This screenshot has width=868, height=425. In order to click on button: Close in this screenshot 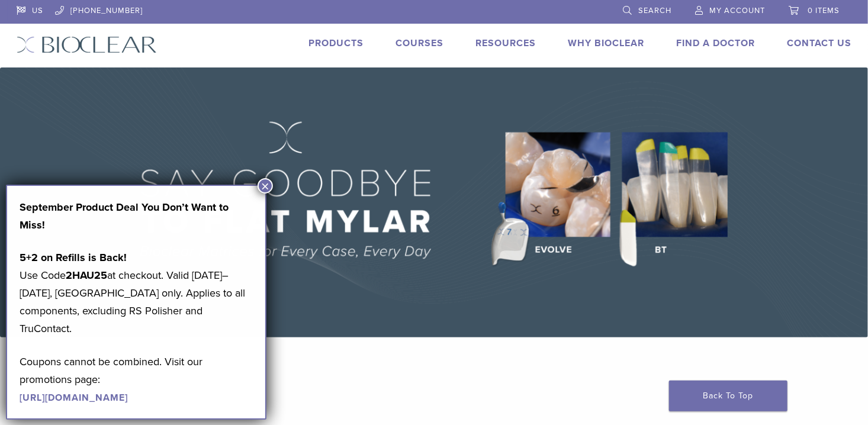, I will do `click(265, 186)`.